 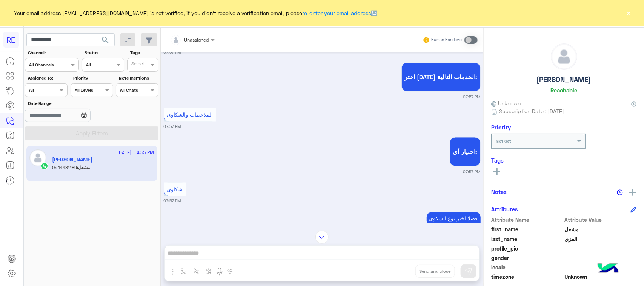 What do you see at coordinates (453, 219) in the screenshot?
I see `p: 12/2/2025, 7:57 PM` at bounding box center [453, 219].